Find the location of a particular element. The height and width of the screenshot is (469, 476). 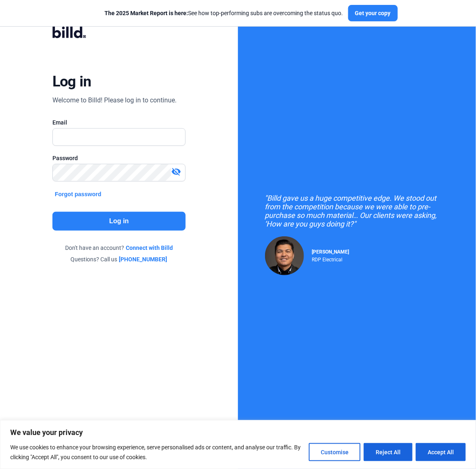

img: Raul Pacheco is located at coordinates (284, 256).